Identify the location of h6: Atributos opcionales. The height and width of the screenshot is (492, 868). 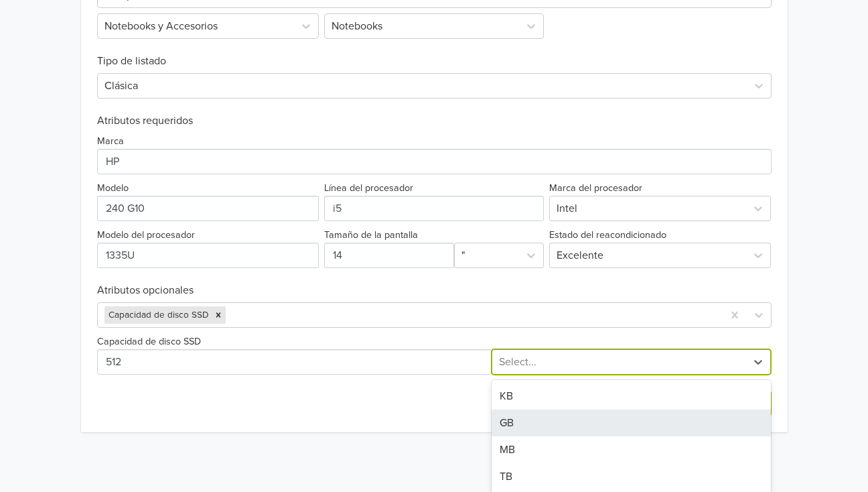
(434, 290).